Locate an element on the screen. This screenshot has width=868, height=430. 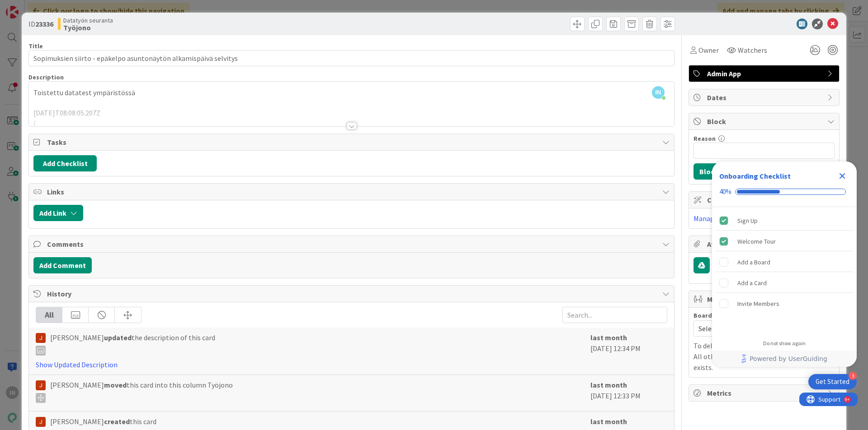
span: Links is located at coordinates (352, 192).